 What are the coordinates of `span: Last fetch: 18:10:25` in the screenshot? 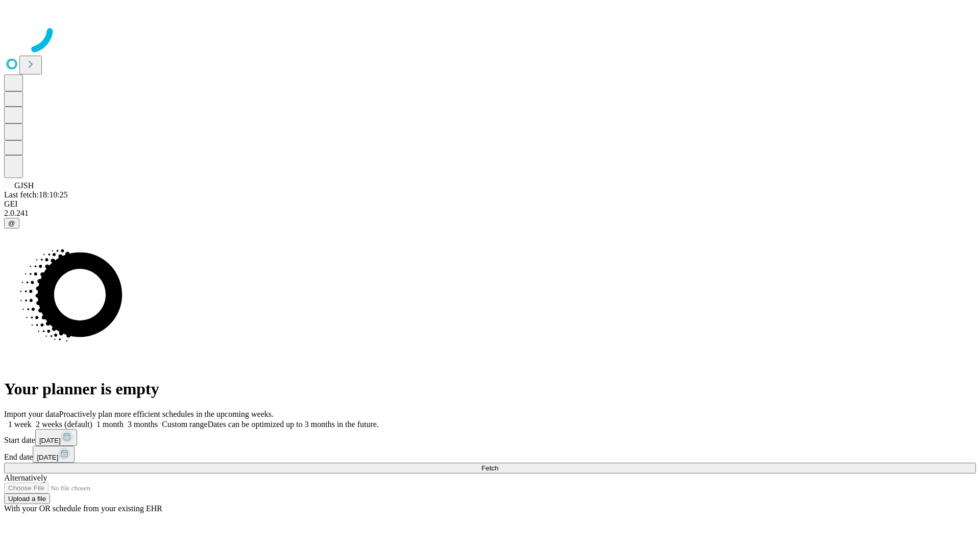 It's located at (36, 194).